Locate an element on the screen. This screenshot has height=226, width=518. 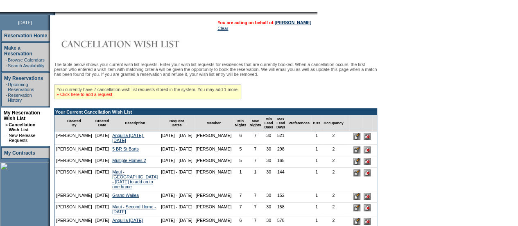
a: Make a Reservation is located at coordinates (18, 51).